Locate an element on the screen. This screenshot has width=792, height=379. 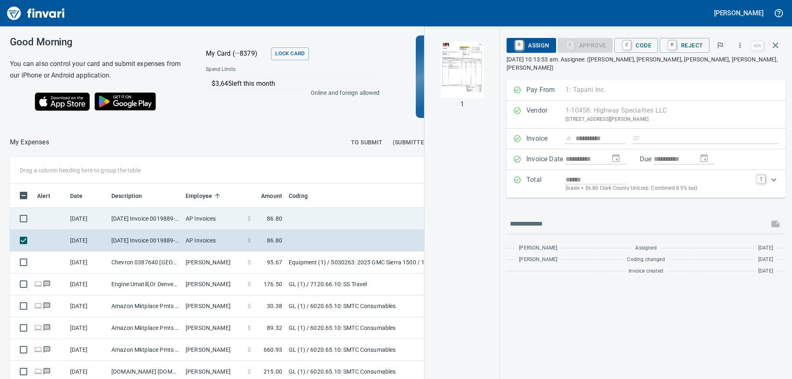
span: Lock Card is located at coordinates (290, 54).